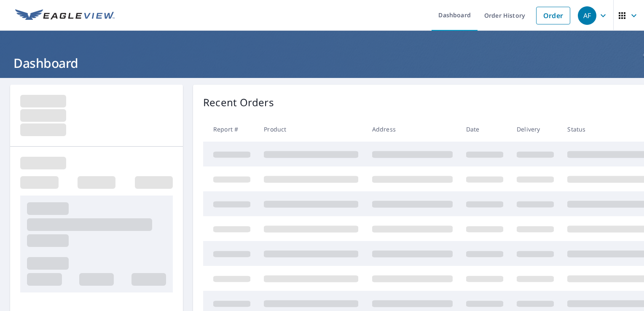  I want to click on div: AF, so click(587, 15).